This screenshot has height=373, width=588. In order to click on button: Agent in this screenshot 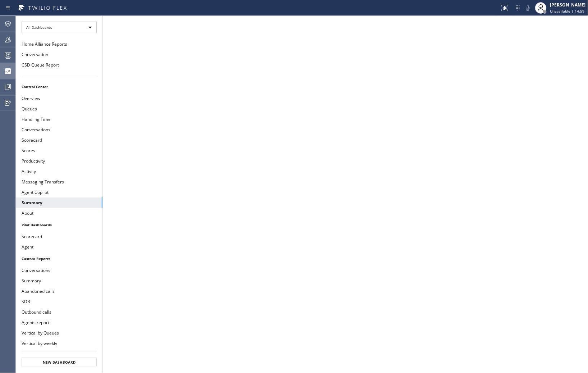, I will do `click(59, 247)`.